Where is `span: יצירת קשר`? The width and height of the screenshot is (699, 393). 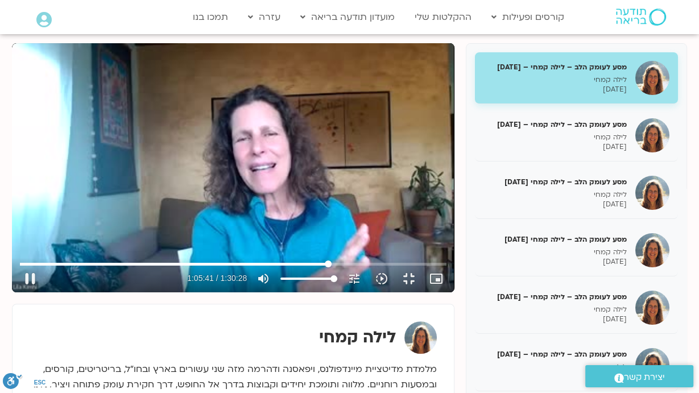 span: יצירת קשר is located at coordinates (644, 377).